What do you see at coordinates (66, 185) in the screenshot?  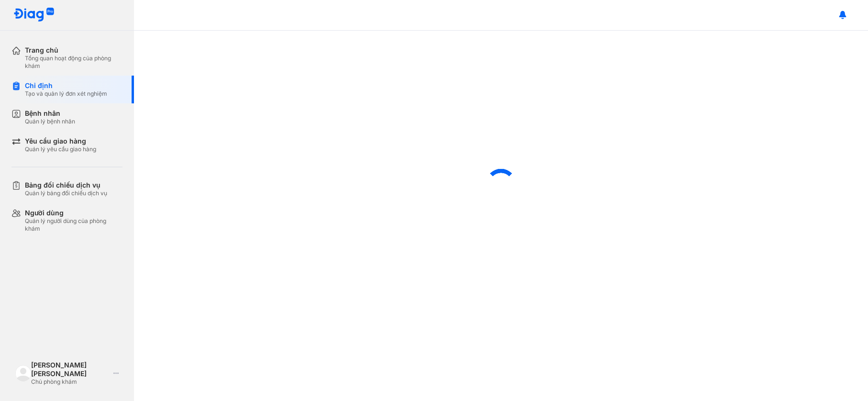 I see `div: Bảng đối chiếu dịch vụ` at bounding box center [66, 185].